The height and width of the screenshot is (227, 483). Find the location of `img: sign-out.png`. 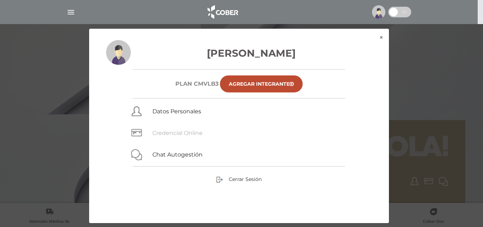

img: sign-out.png is located at coordinates (220, 179).